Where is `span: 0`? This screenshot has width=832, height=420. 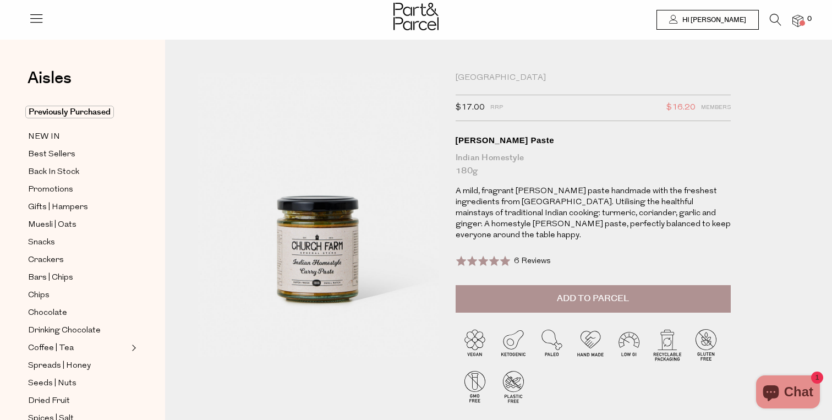 span: 0 is located at coordinates (809, 19).